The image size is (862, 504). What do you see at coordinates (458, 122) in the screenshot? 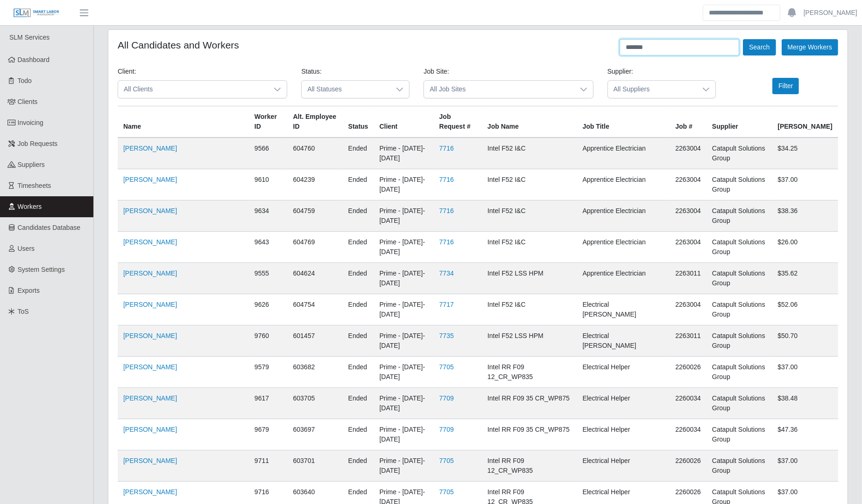
I see `th: Job Request #` at bounding box center [458, 122].